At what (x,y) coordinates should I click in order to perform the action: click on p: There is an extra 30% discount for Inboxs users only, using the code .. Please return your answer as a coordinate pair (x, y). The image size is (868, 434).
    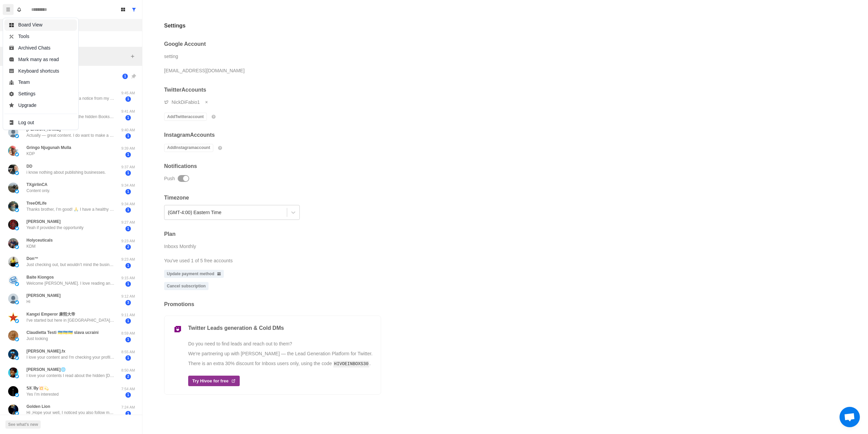
    Looking at the image, I should click on (281, 363).